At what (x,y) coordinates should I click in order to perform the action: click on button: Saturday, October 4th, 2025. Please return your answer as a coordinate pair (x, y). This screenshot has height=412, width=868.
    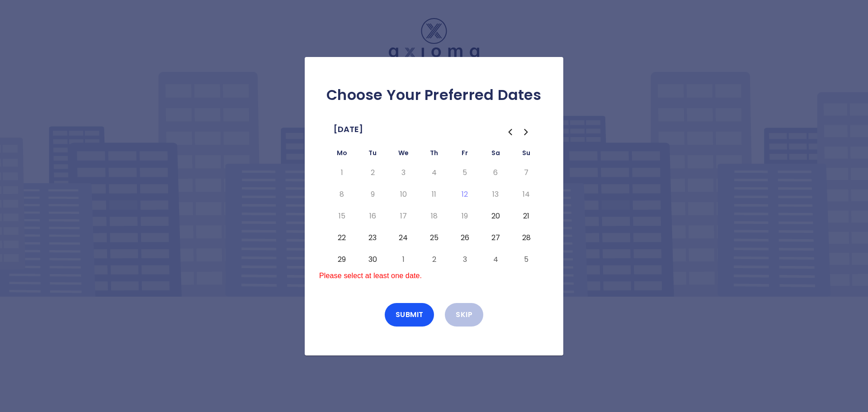
    Looking at the image, I should click on (495, 259).